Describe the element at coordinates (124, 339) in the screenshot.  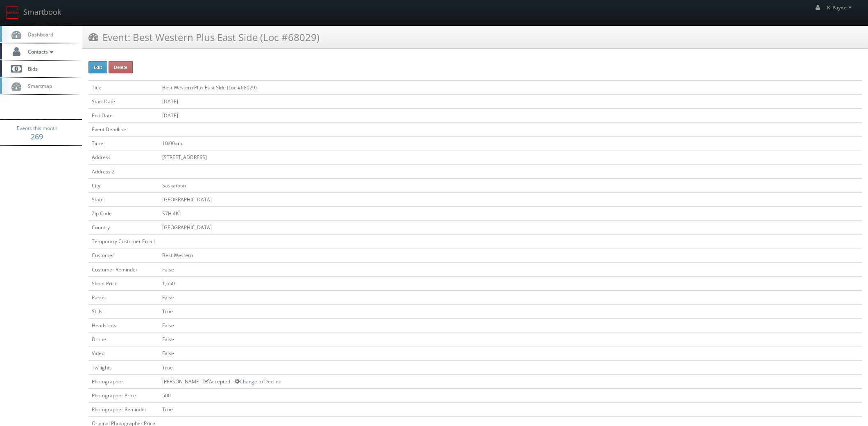
I see `td: Drone` at that location.